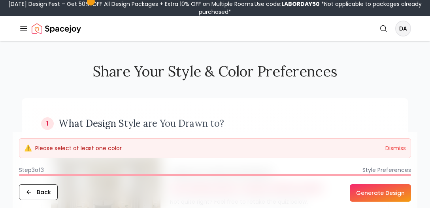  Describe the element at coordinates (404, 28) in the screenshot. I see `button: DA` at that location.